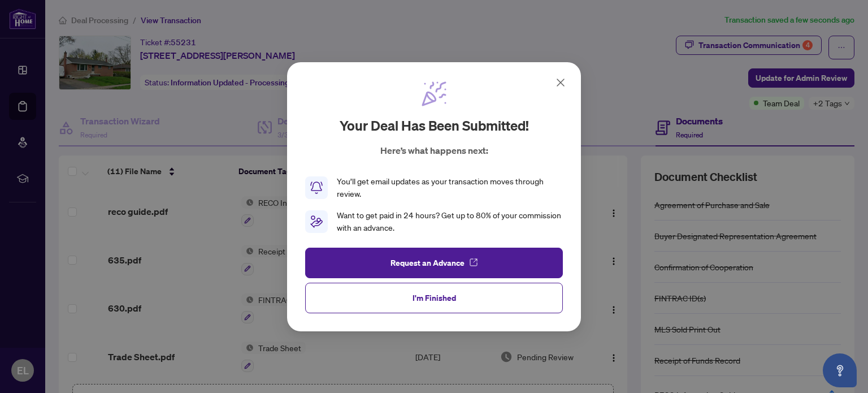 The image size is (868, 393). Describe the element at coordinates (427, 262) in the screenshot. I see `span: Request an Advance` at that location.